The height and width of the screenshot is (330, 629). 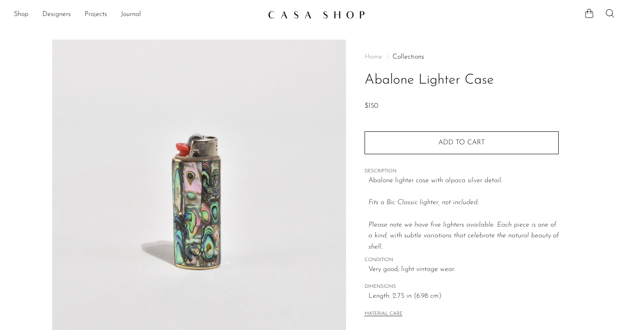 I want to click on span: Very good; light vintage wear., so click(x=463, y=270).